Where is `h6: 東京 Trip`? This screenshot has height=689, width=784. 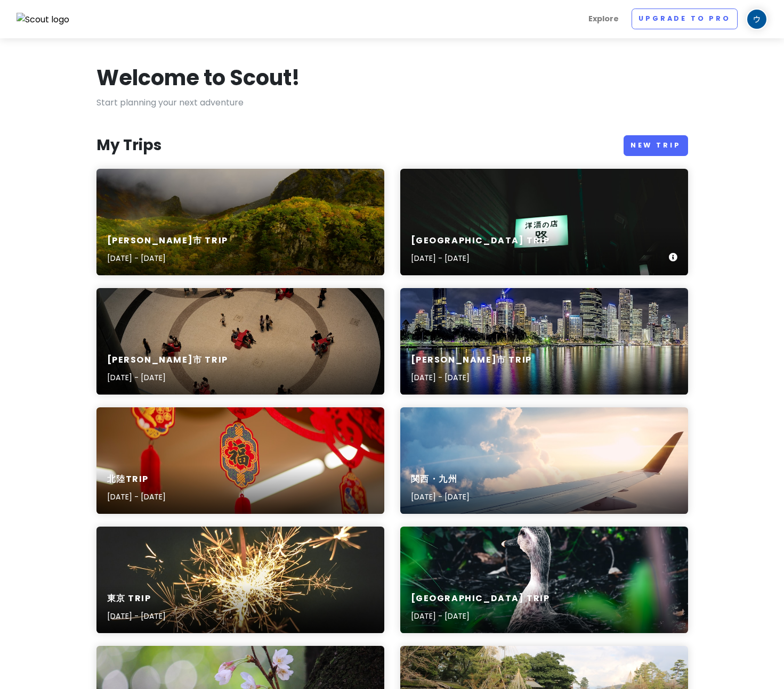 h6: 東京 Trip is located at coordinates (136, 598).